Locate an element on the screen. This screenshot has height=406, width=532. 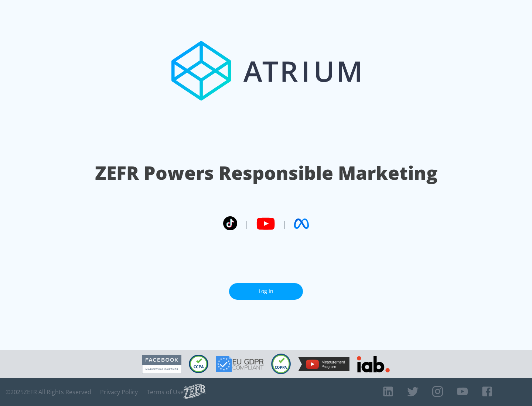
img: CCPA Compliant is located at coordinates (198, 364).